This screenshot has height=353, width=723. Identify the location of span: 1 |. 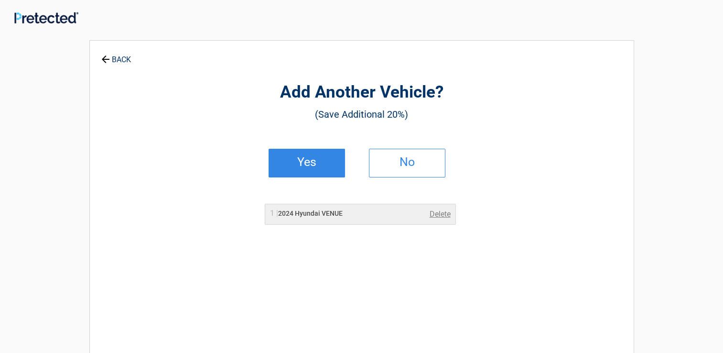
(274, 213).